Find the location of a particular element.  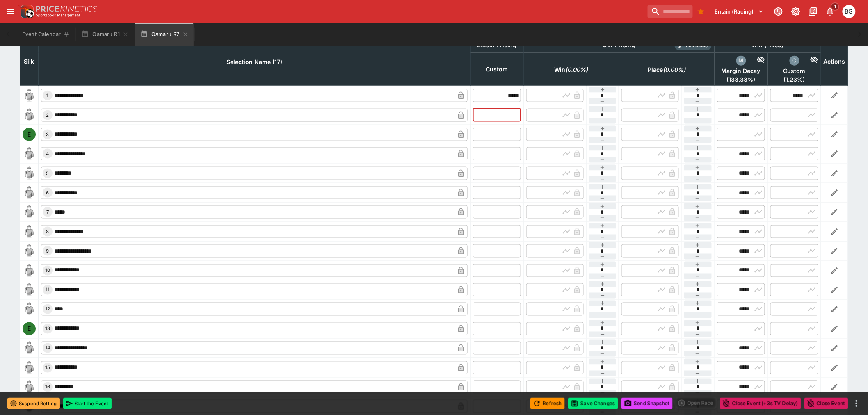

th: Actions is located at coordinates (834, 62).